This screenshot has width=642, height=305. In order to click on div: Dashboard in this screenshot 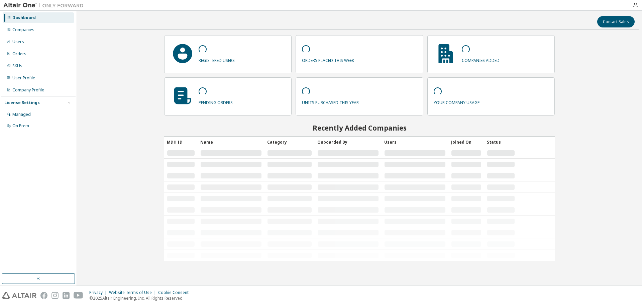, I will do `click(24, 18)`.